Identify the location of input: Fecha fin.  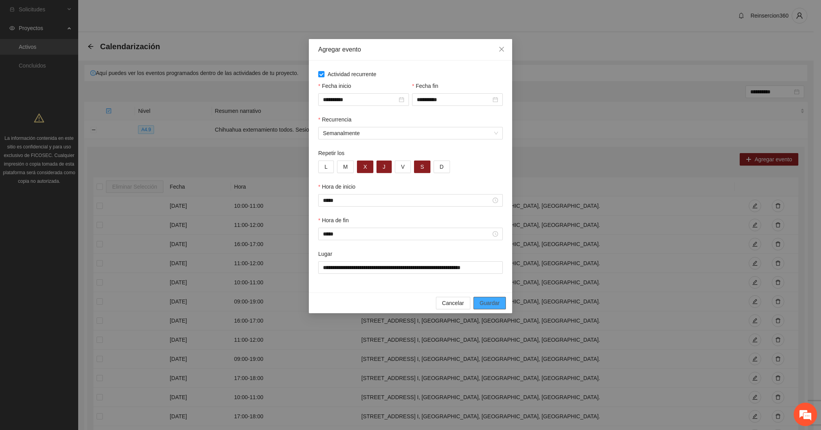
(454, 100).